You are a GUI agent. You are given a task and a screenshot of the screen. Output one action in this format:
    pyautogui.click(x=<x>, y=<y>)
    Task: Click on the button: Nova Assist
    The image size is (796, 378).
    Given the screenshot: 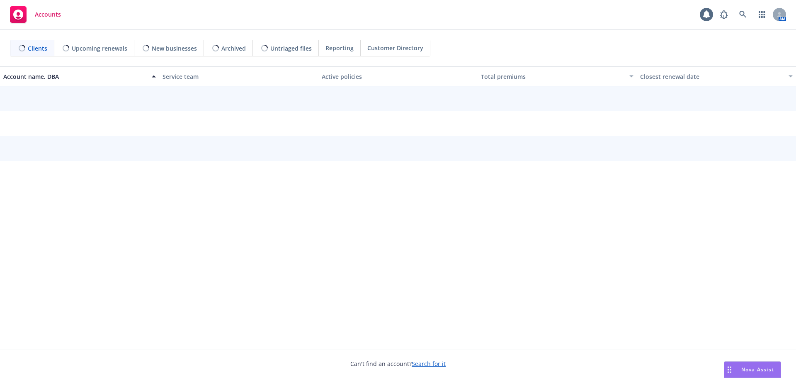 What is the action you would take?
    pyautogui.click(x=753, y=369)
    